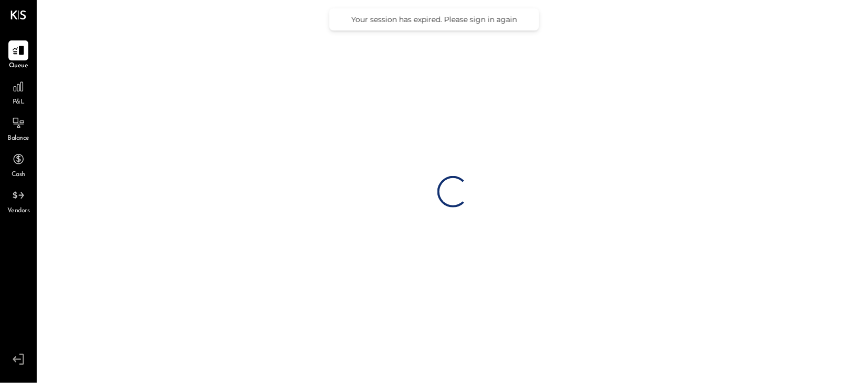 The height and width of the screenshot is (383, 868). I want to click on a: Cash, so click(18, 164).